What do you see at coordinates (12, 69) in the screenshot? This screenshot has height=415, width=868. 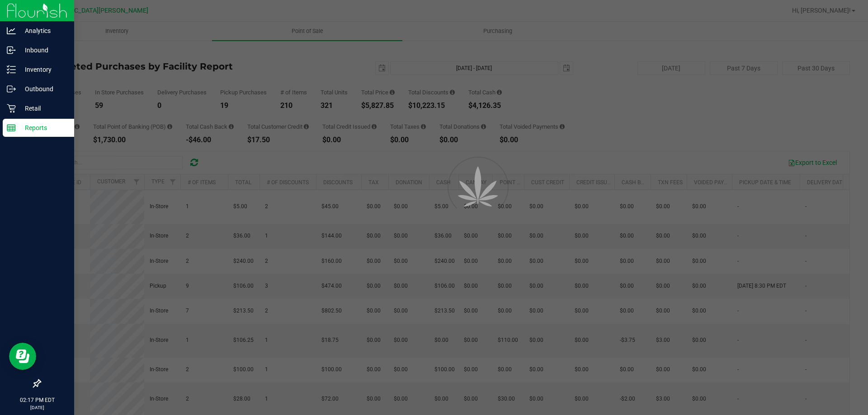 I see `inline-svg: Inventory` at bounding box center [12, 69].